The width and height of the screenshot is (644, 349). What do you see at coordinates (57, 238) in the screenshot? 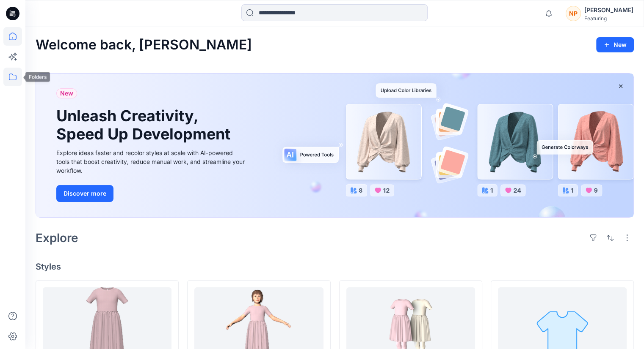
I see `h2: Explore` at bounding box center [57, 238].